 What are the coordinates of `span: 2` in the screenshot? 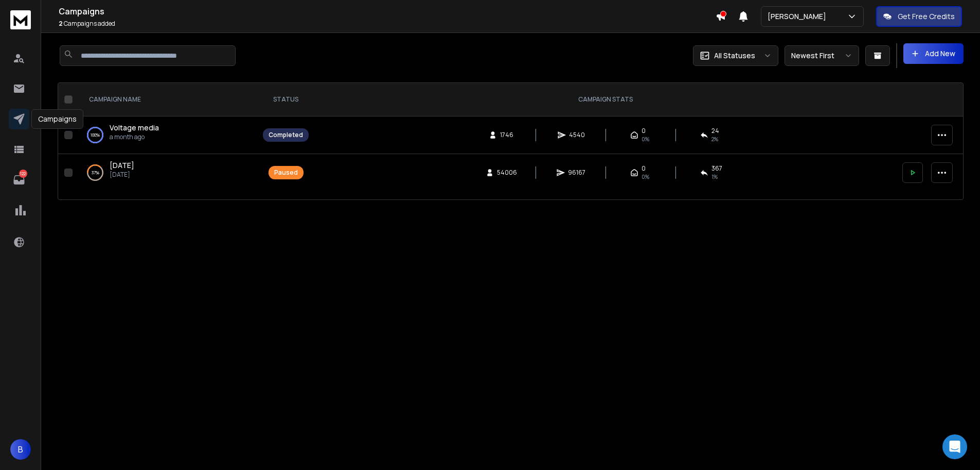 It's located at (61, 23).